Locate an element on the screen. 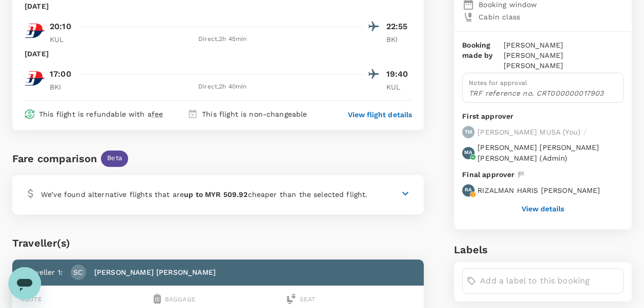 This screenshot has height=308, width=644. div: Traveller(s) is located at coordinates (218, 243).